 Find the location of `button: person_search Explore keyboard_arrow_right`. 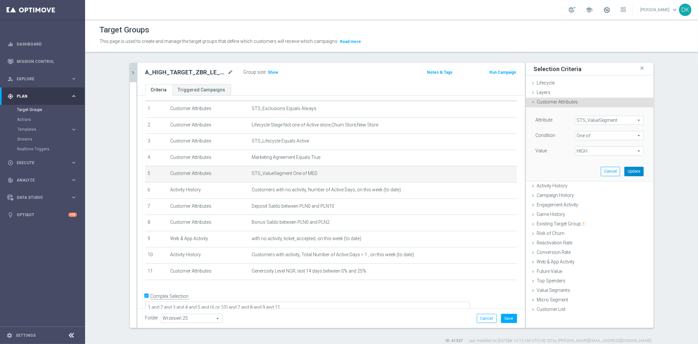

button: person_search Explore keyboard_arrow_right is located at coordinates (42, 79).